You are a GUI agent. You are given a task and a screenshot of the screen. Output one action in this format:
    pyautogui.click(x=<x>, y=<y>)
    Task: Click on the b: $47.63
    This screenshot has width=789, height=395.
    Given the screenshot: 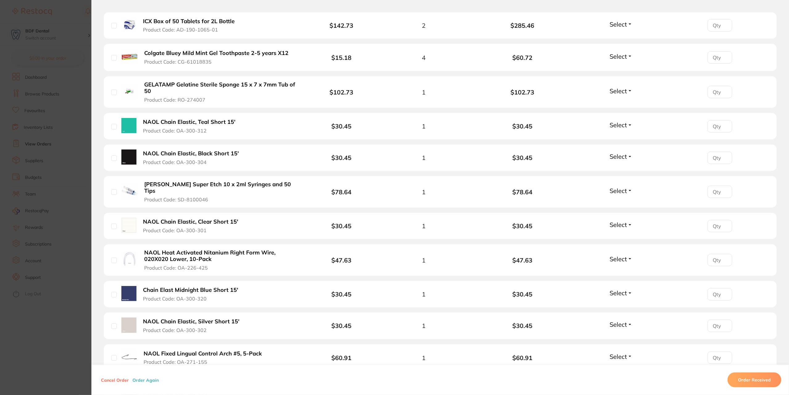 What is the action you would take?
    pyautogui.click(x=522, y=260)
    